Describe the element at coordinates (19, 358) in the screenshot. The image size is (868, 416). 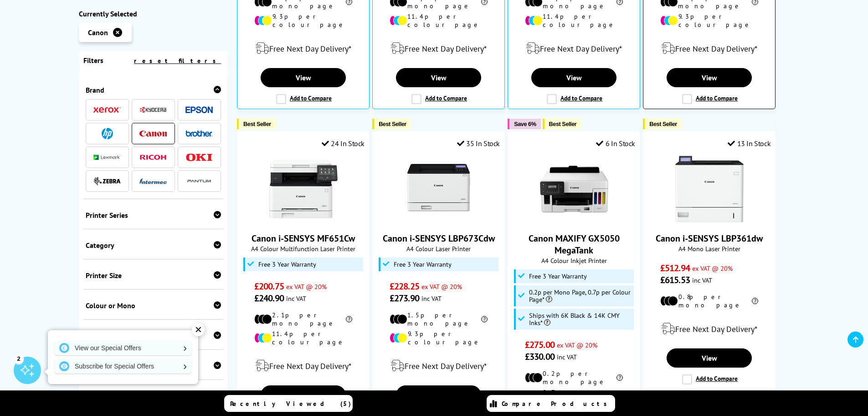
I see `div: 2` at that location.